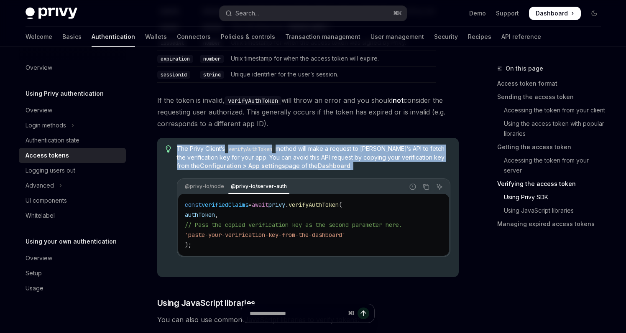 The height and width of the screenshot is (333, 626). What do you see at coordinates (480, 37) in the screenshot?
I see `a: Recipes` at bounding box center [480, 37].